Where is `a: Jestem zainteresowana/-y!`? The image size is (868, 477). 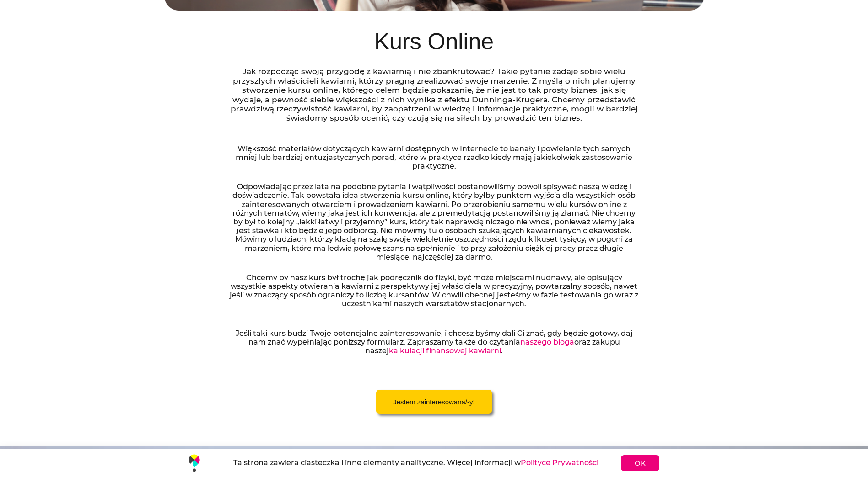 a: Jestem zainteresowana/-y! is located at coordinates (433, 402).